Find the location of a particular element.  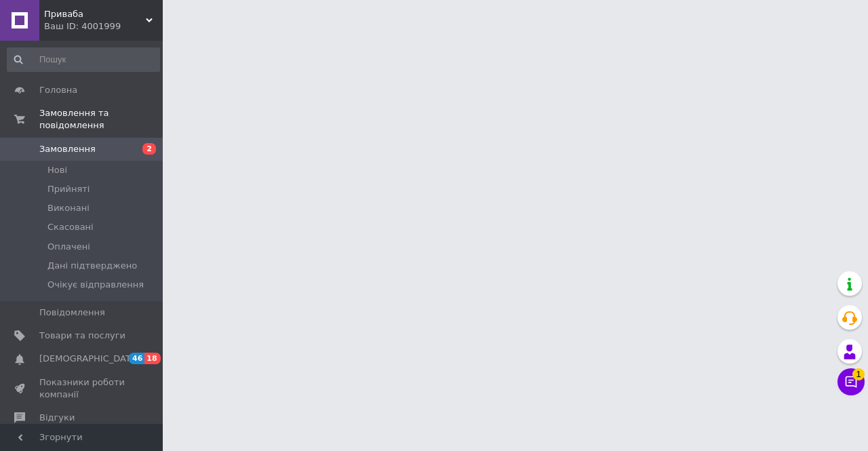

span: Замовлення та повідомлення is located at coordinates (101, 120).